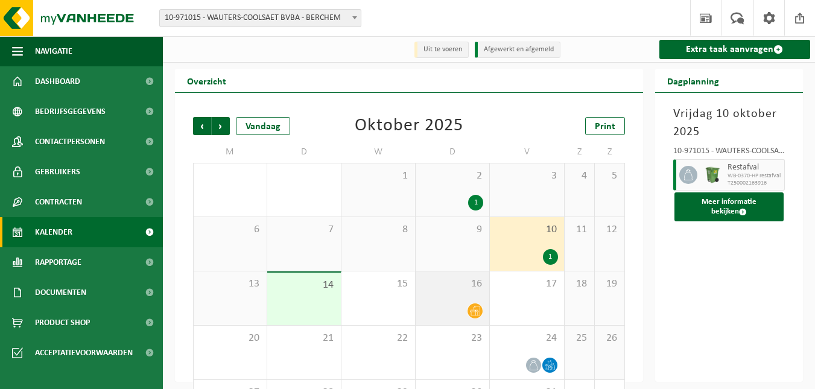 The height and width of the screenshot is (389, 815). Describe the element at coordinates (58, 262) in the screenshot. I see `span: Rapportage` at that location.